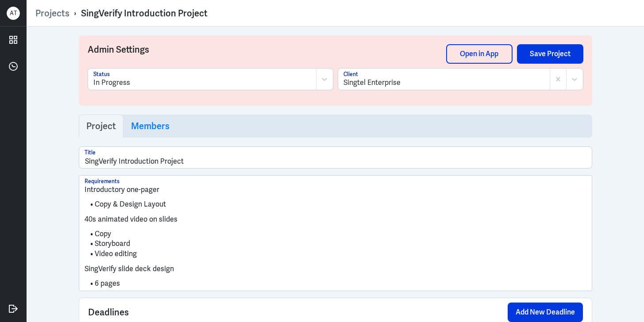 Image resolution: width=644 pixels, height=322 pixels. I want to click on p: Introductory one-pager, so click(335, 190).